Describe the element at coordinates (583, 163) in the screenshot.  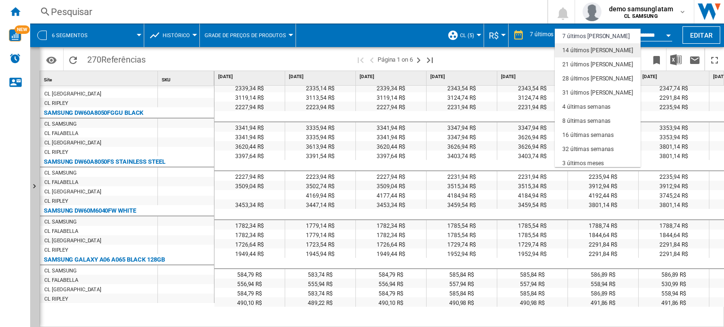
I see `div: 3 últimos meses` at that location.